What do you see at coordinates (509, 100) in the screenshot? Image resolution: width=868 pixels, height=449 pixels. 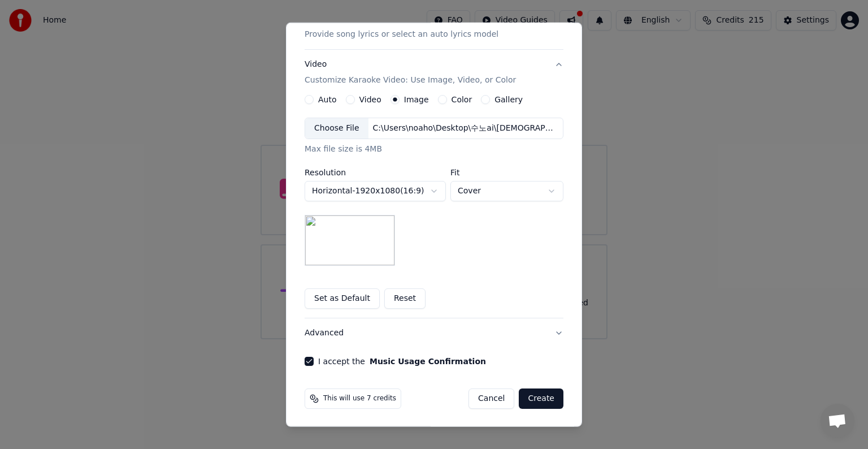 I see `label: Gallery` at bounding box center [509, 100].